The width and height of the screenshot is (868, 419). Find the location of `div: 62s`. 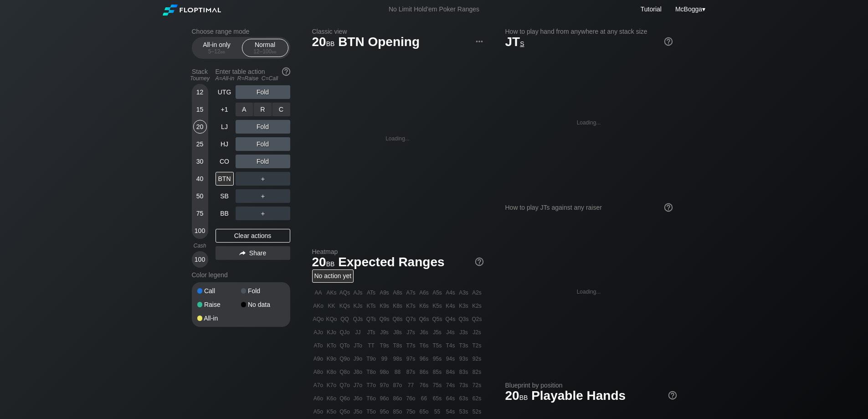

div: 62s is located at coordinates (477, 399).